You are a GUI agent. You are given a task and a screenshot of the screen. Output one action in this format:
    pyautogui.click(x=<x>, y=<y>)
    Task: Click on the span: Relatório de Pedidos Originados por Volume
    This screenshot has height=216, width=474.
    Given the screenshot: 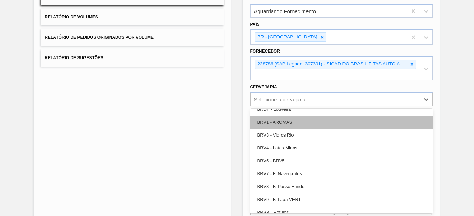 What is the action you would take?
    pyautogui.click(x=99, y=37)
    